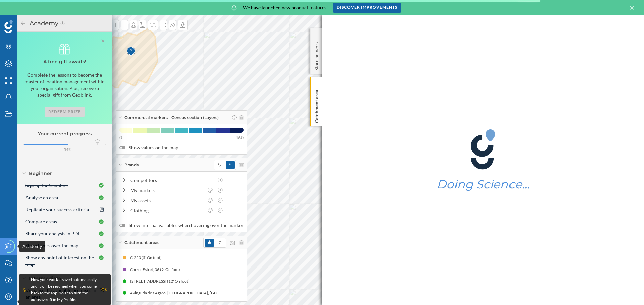 The width and height of the screenshot is (644, 305). I want to click on span: Commercial markers - Census section (Layers), so click(171, 118).